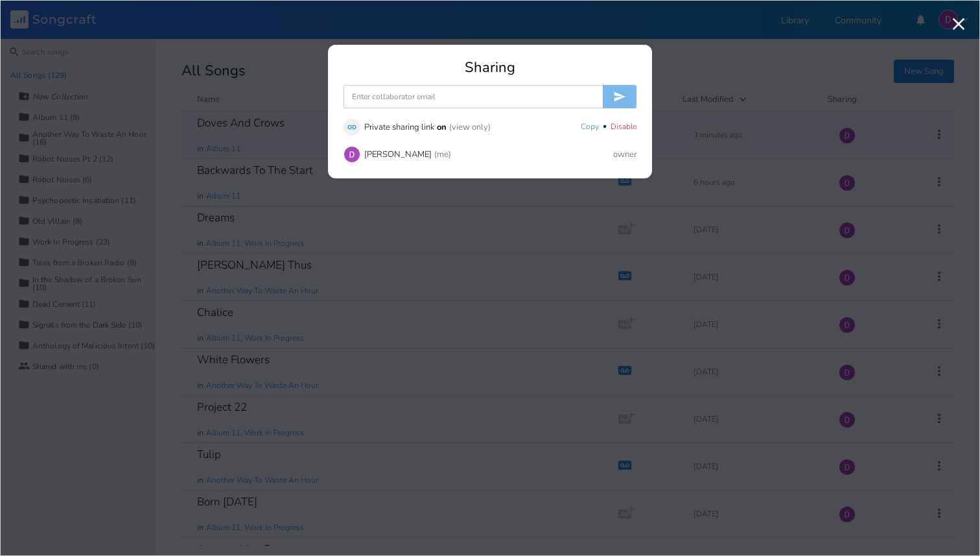 The image size is (980, 556). What do you see at coordinates (352, 154) in the screenshot?
I see `img: Dylan` at bounding box center [352, 154].